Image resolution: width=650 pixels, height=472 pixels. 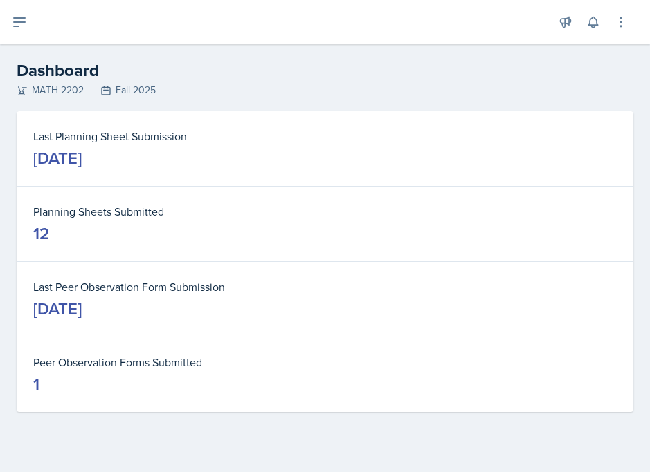 I want to click on h2: Dashboard, so click(x=324, y=71).